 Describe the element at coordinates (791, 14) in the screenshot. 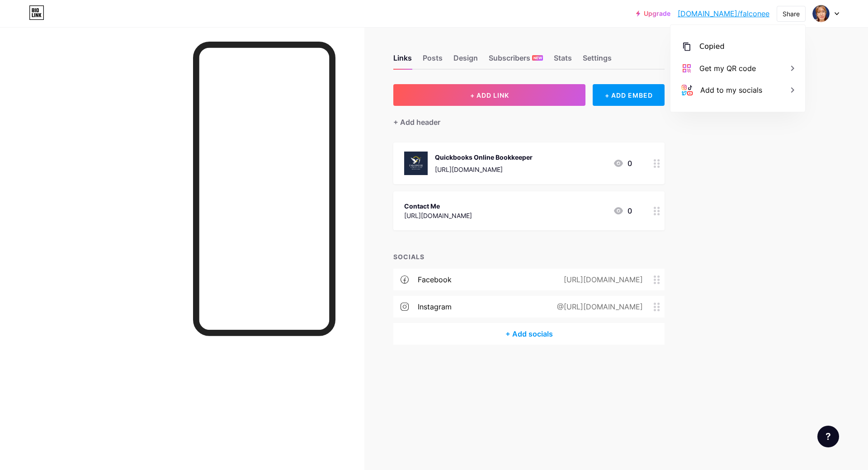

I see `div: Share` at that location.